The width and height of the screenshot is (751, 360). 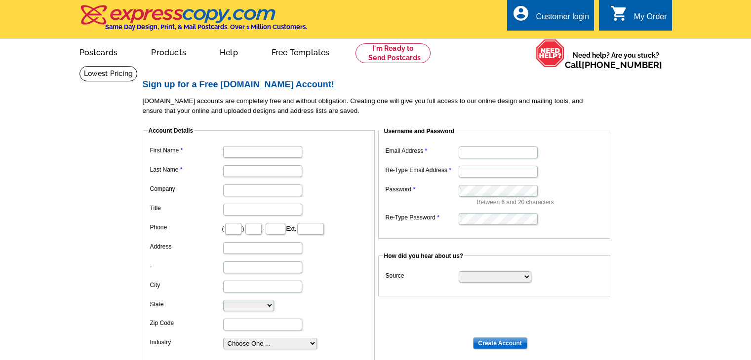 I want to click on span: Need help? Are you stuck?, so click(x=616, y=60).